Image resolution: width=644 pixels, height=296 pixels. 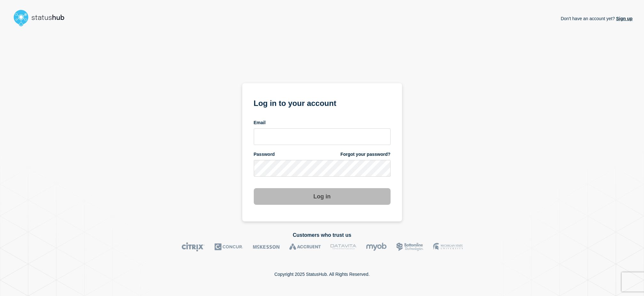 What do you see at coordinates (623, 19) in the screenshot?
I see `a: Sign up` at bounding box center [623, 19].